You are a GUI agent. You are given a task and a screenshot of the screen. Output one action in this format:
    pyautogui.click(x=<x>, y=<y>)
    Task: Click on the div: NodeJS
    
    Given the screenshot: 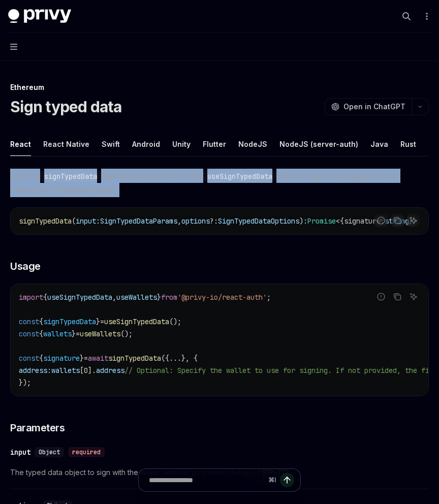 What is the action you would take?
    pyautogui.click(x=253, y=144)
    